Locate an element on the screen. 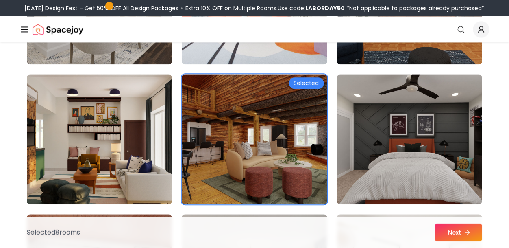 This screenshot has width=509, height=248. span: Use code: is located at coordinates (311, 8).